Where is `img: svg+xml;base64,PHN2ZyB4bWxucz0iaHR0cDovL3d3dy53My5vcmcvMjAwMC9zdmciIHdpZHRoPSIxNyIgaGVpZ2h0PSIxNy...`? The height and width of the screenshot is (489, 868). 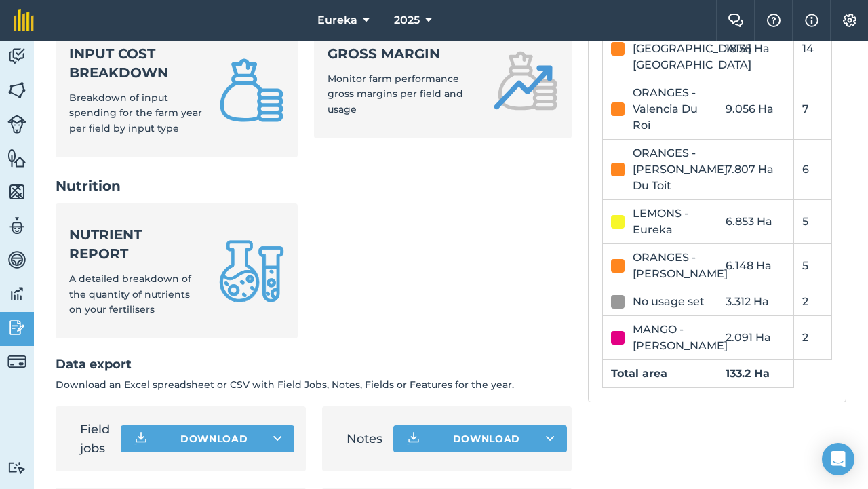
img: svg+xml;base64,PHN2ZyB4bWxucz0iaHR0cDovL3d3dy53My5vcmcvMjAwMC9zdmciIHdpZHRoPSIxNyIgaGVpZ2h0PSIxNy... is located at coordinates (811, 20).